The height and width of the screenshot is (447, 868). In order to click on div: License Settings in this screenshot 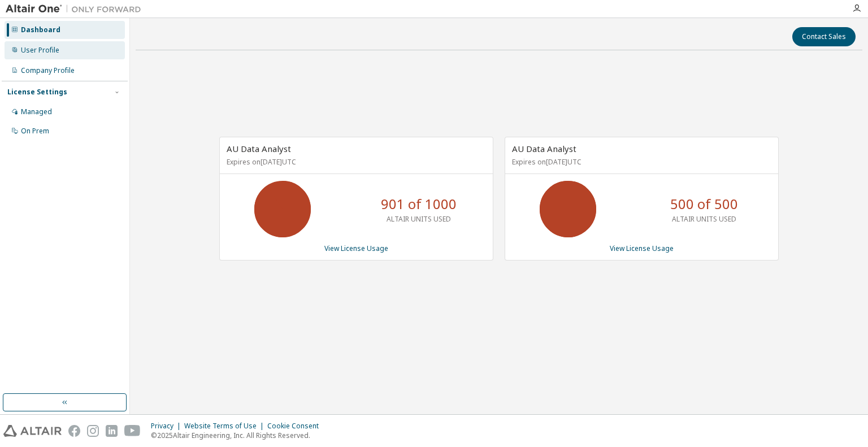, I will do `click(37, 92)`.